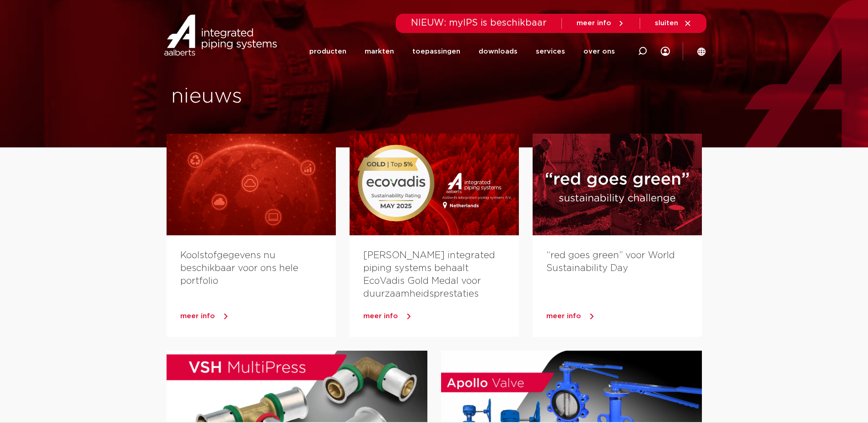 The image size is (868, 423). What do you see at coordinates (300, 96) in the screenshot?
I see `h1: nieuws` at bounding box center [300, 96].